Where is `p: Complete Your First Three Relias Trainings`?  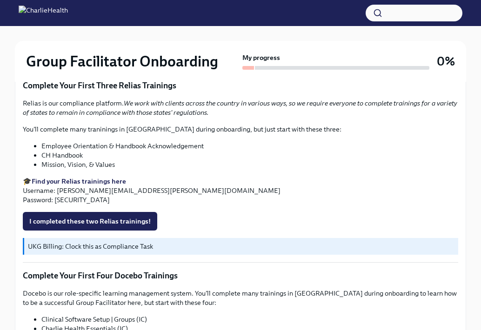 p: Complete Your First Three Relias Trainings is located at coordinates (240, 86).